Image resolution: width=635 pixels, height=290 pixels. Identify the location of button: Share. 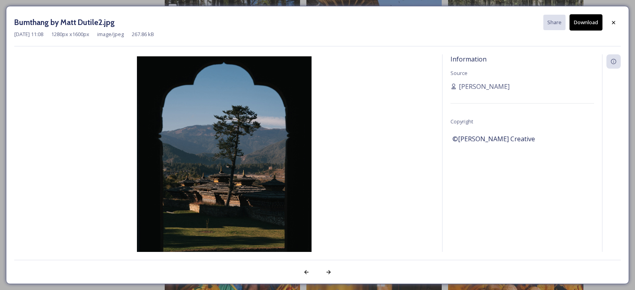
(554, 22).